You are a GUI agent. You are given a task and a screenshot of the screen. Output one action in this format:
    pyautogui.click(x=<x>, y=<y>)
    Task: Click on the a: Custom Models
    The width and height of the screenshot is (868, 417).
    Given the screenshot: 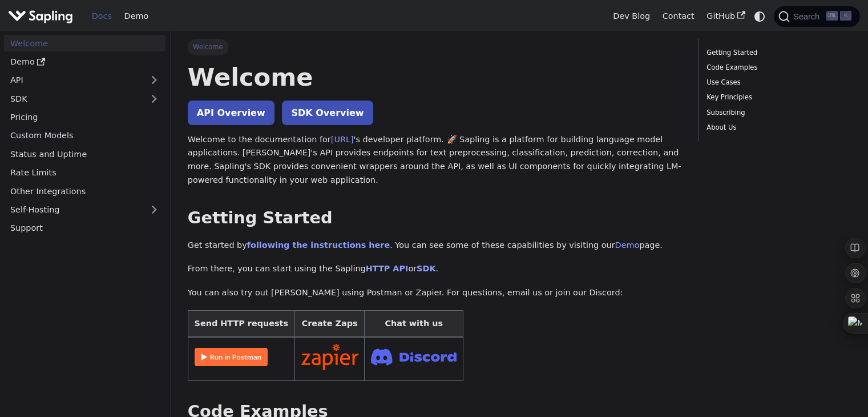 What is the action you would take?
    pyautogui.click(x=85, y=135)
    